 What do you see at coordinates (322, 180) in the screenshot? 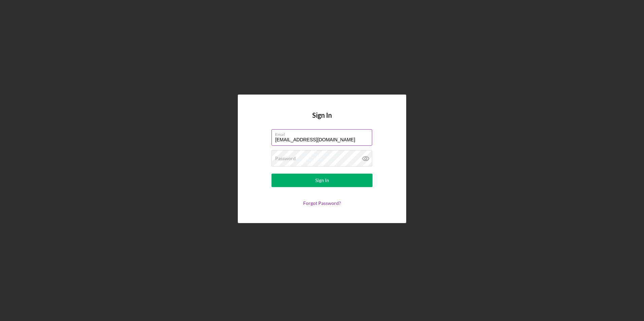
I see `button: Sign In` at bounding box center [322, 180].